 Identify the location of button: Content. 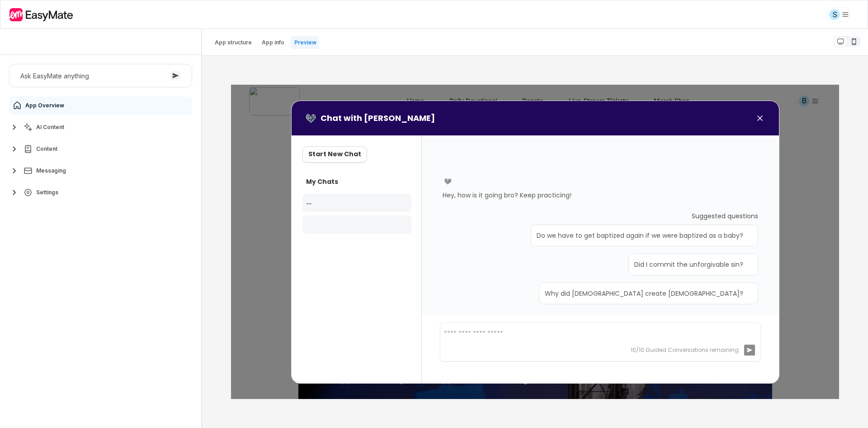
(101, 149).